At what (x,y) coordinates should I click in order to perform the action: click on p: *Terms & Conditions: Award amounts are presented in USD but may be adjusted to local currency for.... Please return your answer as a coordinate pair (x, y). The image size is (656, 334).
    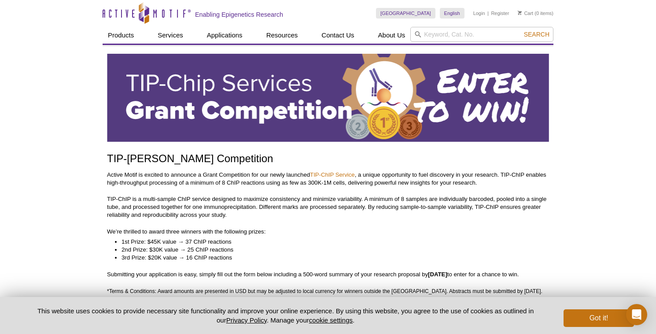
    Looking at the image, I should click on (328, 295).